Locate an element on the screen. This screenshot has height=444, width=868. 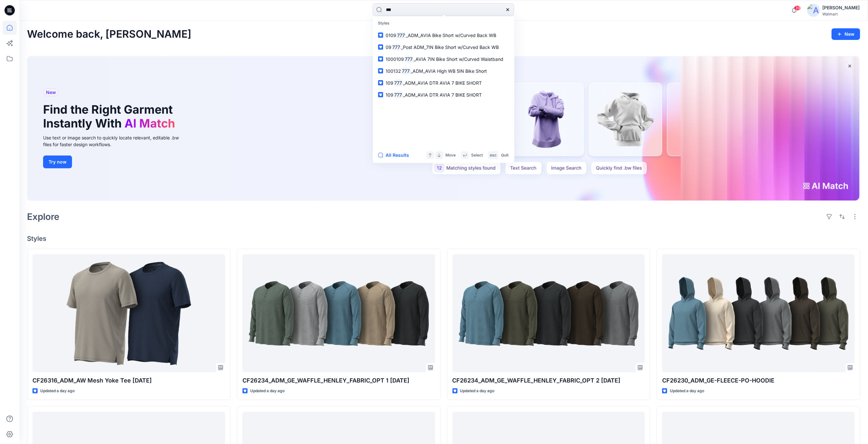
p: Move is located at coordinates (451, 155).